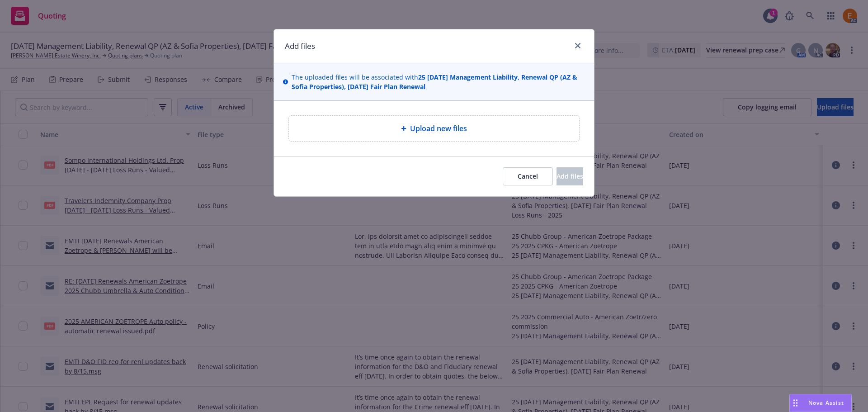  Describe the element at coordinates (528, 176) in the screenshot. I see `button: Cancel` at that location.